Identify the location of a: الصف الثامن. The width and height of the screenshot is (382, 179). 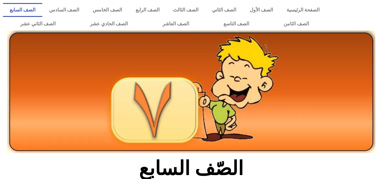
(296, 24).